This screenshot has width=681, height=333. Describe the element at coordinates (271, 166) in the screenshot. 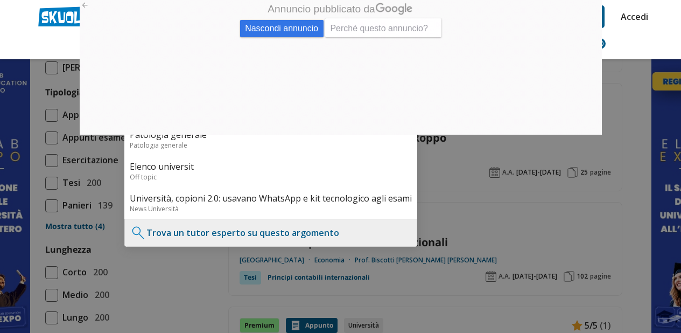

I see `a: Elenco universit` at that location.